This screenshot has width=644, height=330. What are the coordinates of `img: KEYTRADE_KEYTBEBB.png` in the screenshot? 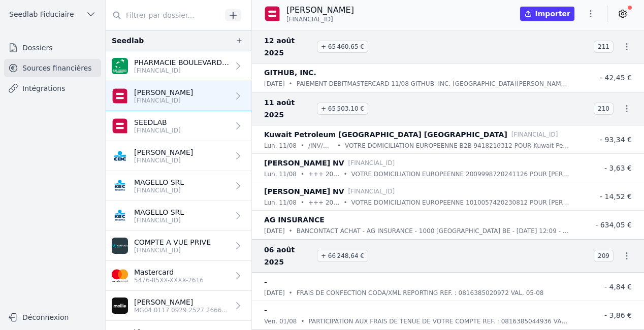 It's located at (120, 246).